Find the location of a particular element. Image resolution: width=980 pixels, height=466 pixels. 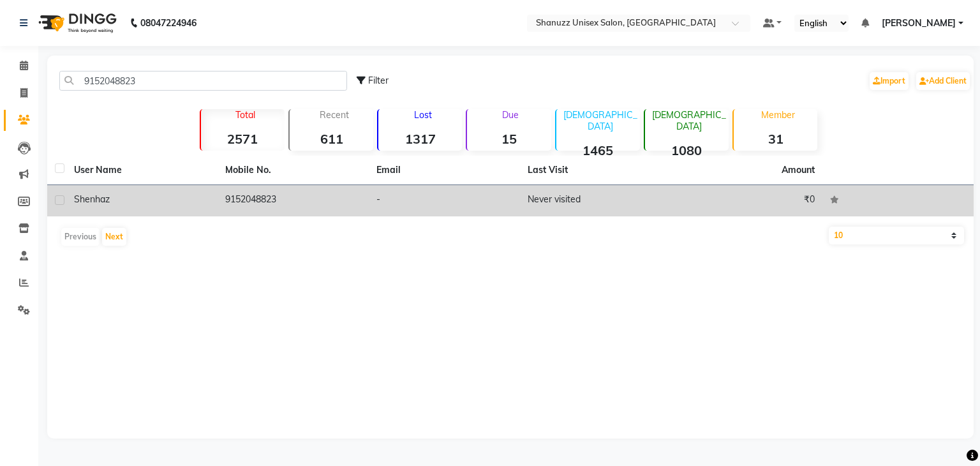

p: Recent is located at coordinates (334, 115).